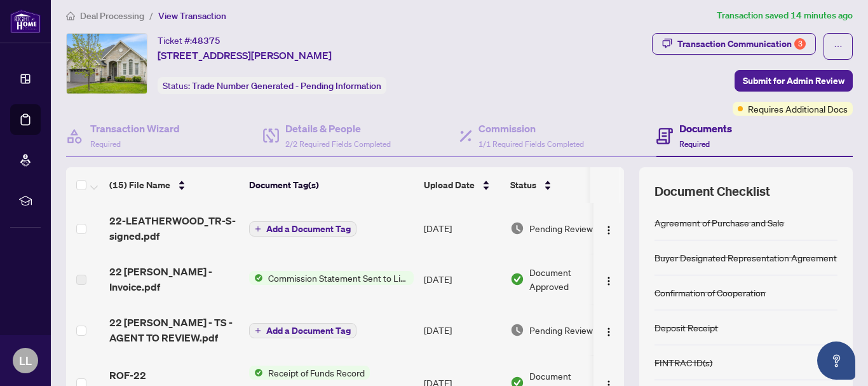 The width and height of the screenshot is (868, 386). I want to click on span: Upload Date, so click(449, 185).